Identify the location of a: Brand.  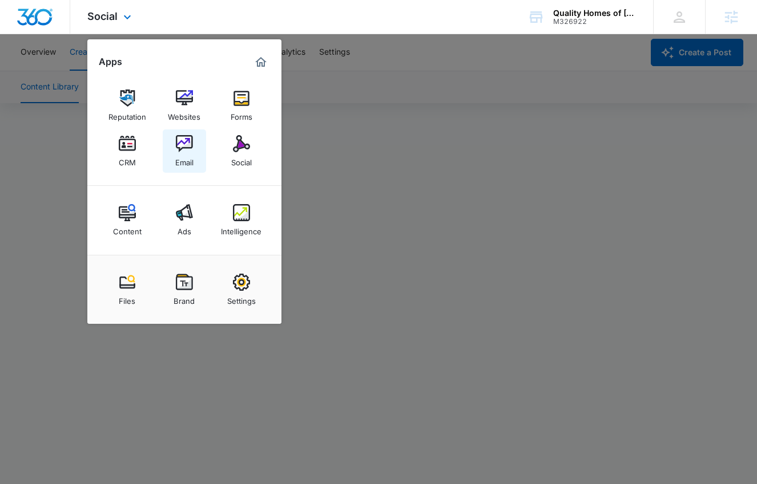
(184, 290).